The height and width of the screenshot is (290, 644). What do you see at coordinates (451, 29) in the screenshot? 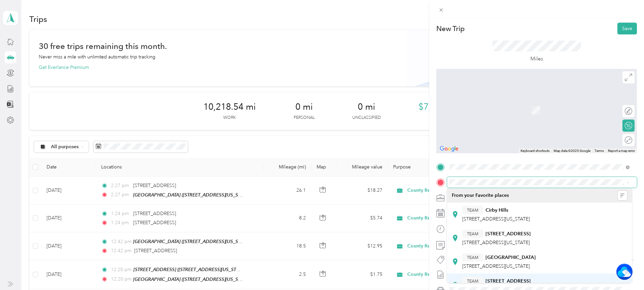
I see `p: New Trip` at bounding box center [451, 29].